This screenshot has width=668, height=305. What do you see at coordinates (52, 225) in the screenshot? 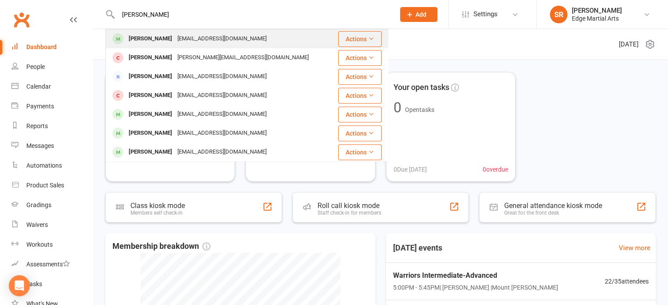
I see `a: Waivers` at bounding box center [52, 225].